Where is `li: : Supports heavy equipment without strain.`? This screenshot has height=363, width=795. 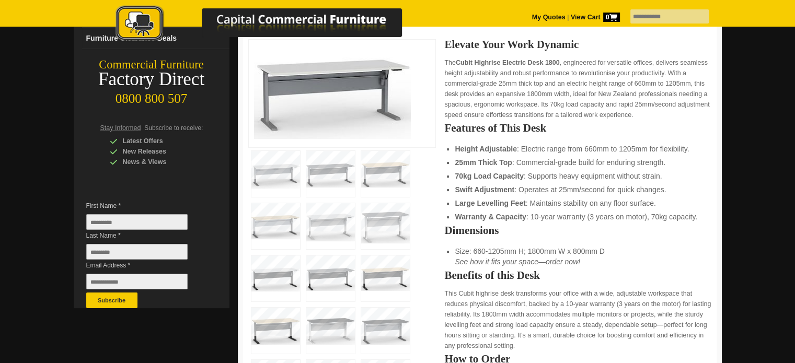 li: : Supports heavy equipment without strain. is located at coordinates (578, 176).